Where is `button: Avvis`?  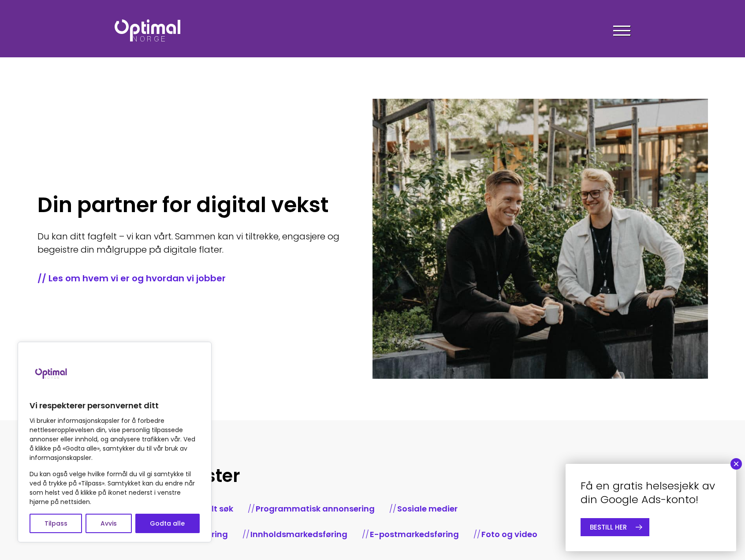 button: Avvis is located at coordinates (108, 523).